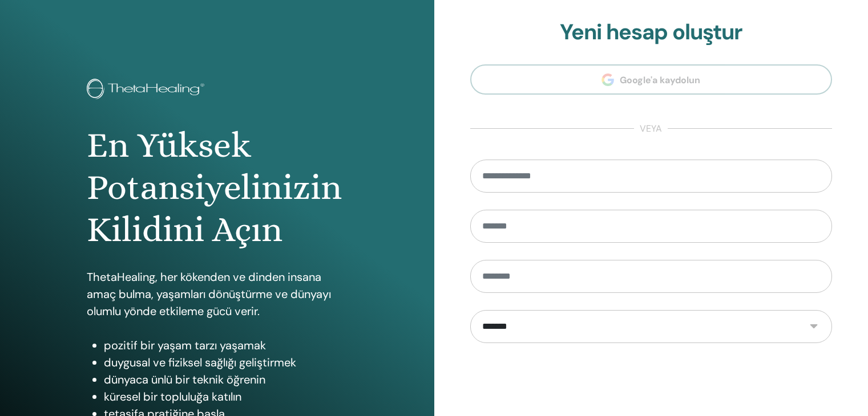  I want to click on li: pozitif bir yaşam tarzı yaşamak, so click(225, 346).